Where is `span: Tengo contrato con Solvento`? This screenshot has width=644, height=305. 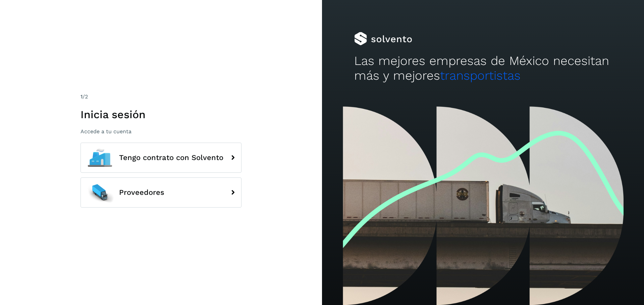 span: Tengo contrato con Solvento is located at coordinates (171, 158).